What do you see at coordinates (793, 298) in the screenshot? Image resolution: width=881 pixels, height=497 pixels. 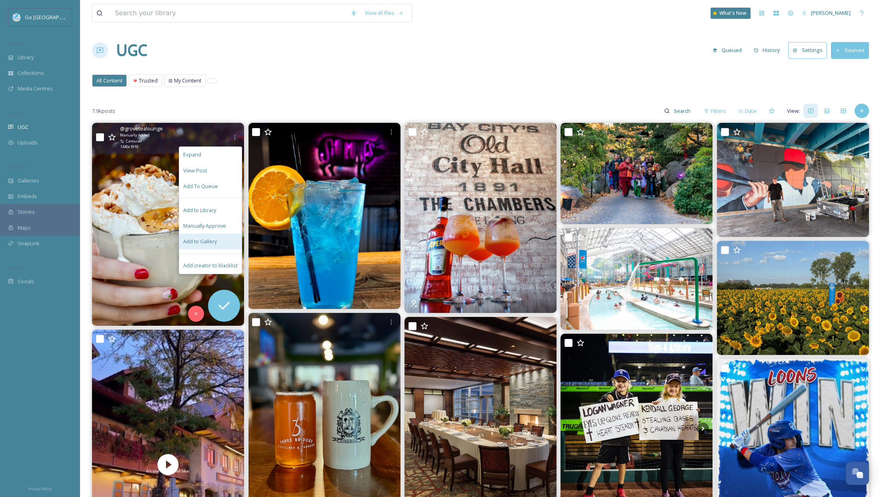 I see `img: Pictures just don’t do this field justice! We are in FULL BLOOM and WOW is it beautiful 🥹` at bounding box center [793, 298].